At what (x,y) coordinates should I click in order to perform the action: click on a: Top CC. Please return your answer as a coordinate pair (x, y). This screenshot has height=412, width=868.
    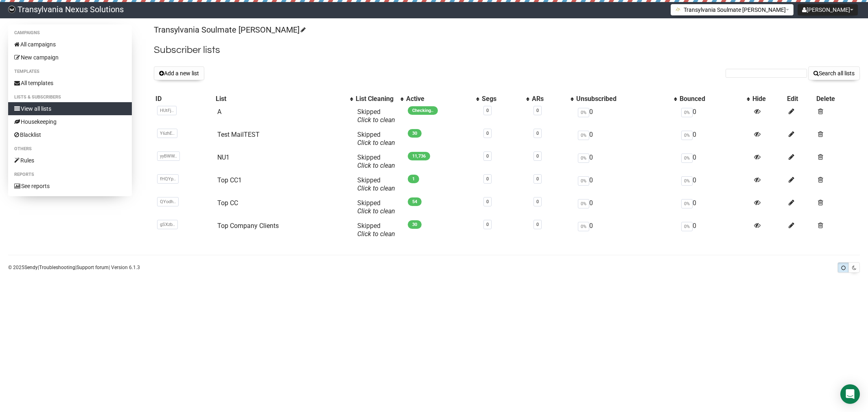
    Looking at the image, I should click on (227, 203).